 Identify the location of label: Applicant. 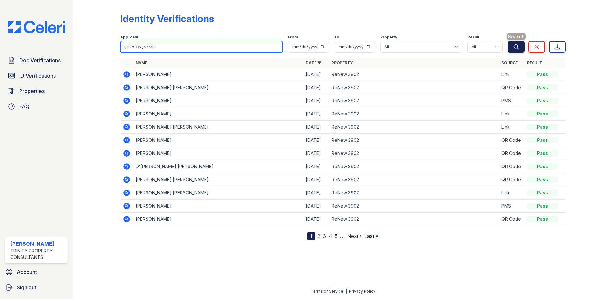
(129, 37).